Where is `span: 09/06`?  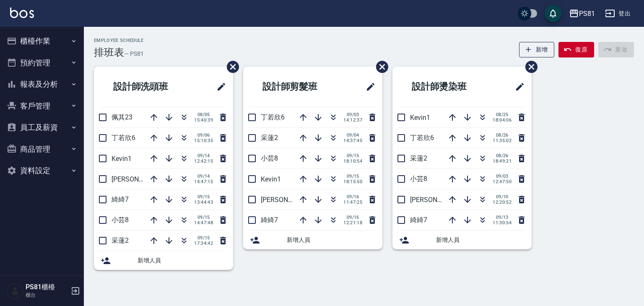 span: 09/06 is located at coordinates (203, 135).